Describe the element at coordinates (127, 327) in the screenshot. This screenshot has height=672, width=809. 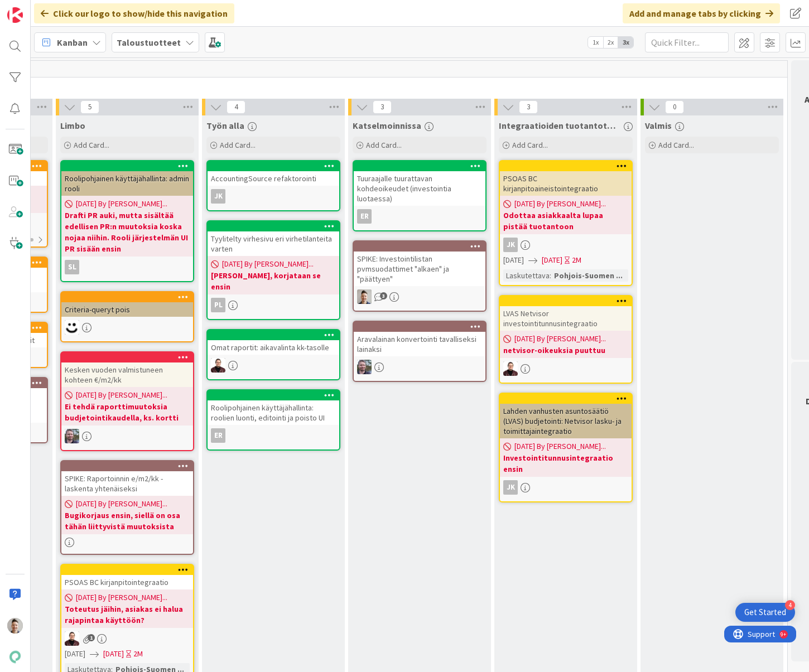
I see `div: MH` at that location.